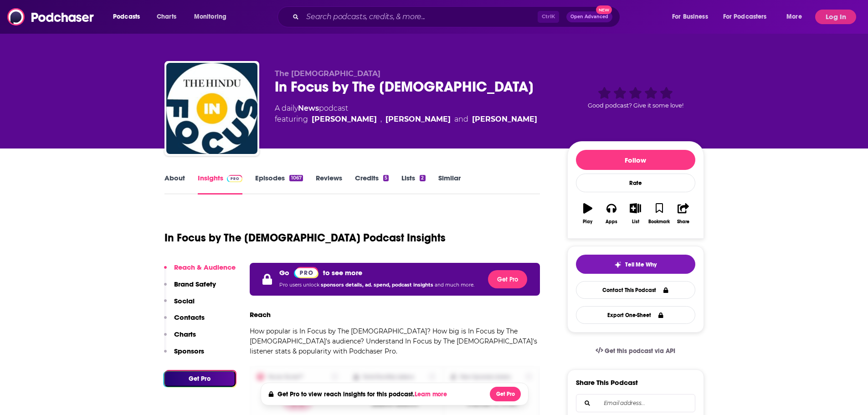  What do you see at coordinates (180, 338) in the screenshot?
I see `button: Charts` at bounding box center [180, 338].